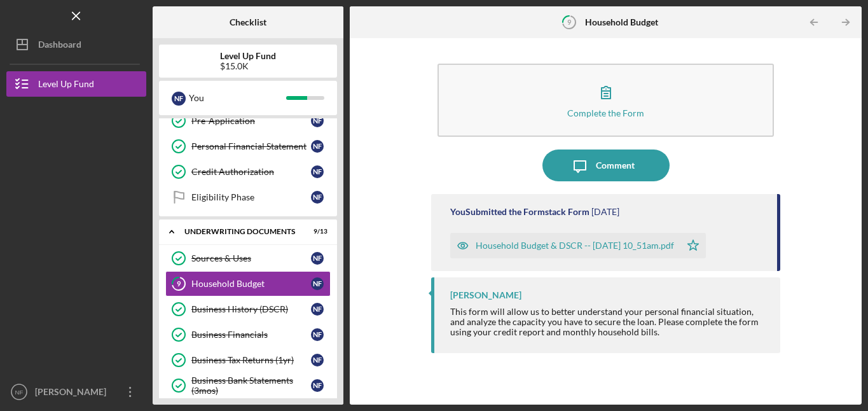 This screenshot has width=868, height=411. What do you see at coordinates (248, 197) in the screenshot?
I see `a: Eligibility PhaseNF` at bounding box center [248, 197].